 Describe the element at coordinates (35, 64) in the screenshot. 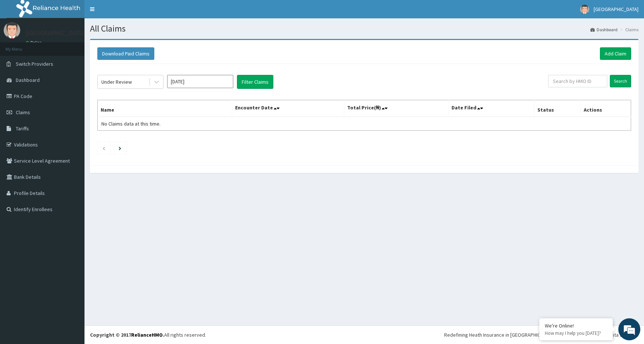

I see `span: Switch Providers` at that location.